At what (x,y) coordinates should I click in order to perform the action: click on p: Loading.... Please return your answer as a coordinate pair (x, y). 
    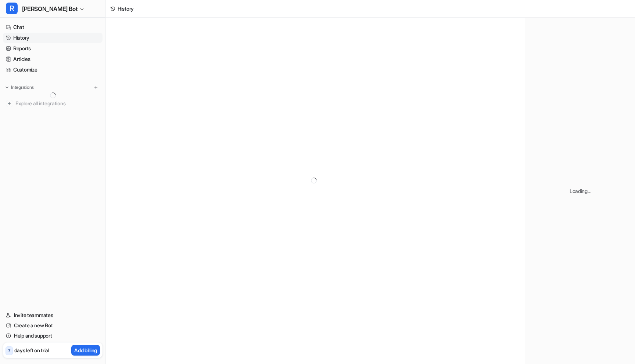
    Looking at the image, I should click on (580, 191).